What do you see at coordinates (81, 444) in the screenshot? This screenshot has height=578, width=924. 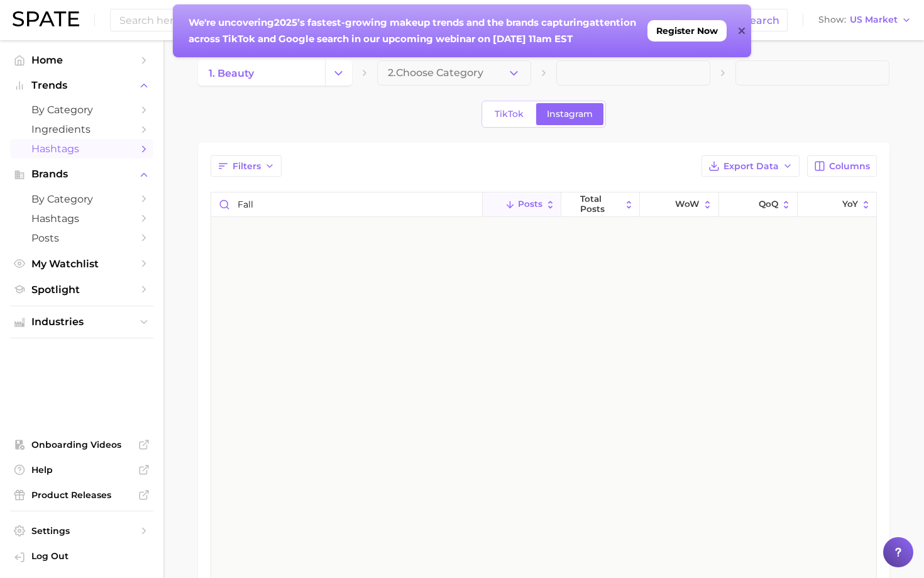 I see `span: Onboarding Videos` at bounding box center [81, 444].